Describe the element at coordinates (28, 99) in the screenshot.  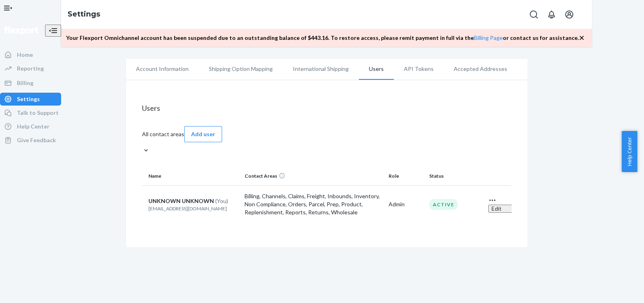
I see `div: Settings` at that location.